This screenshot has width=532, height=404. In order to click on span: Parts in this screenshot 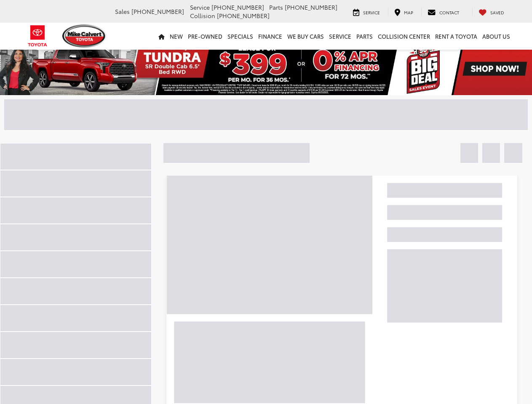, I will do `click(276, 7)`.